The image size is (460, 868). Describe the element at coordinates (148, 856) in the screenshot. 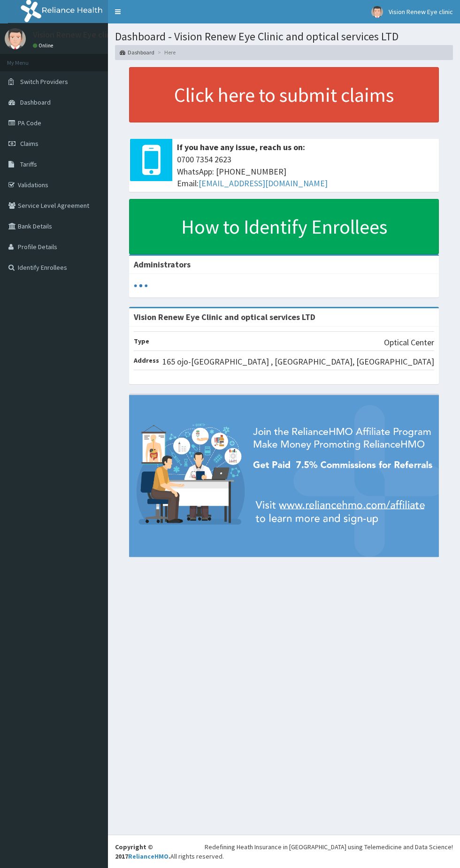

I see `a: RelianceHMO` at that location.